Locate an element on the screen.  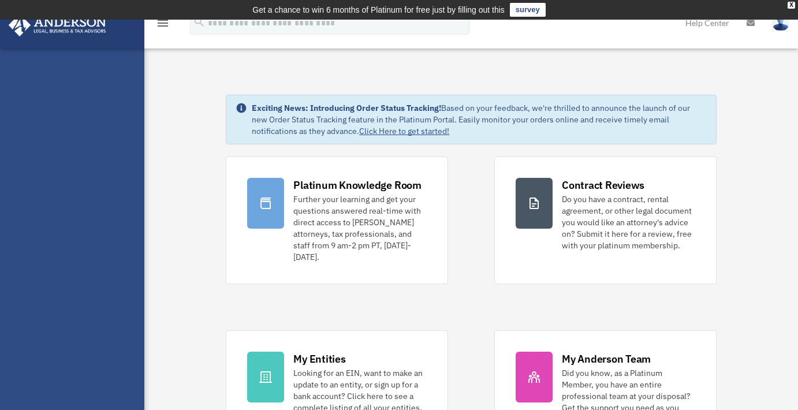
a: menu is located at coordinates (163, 25).